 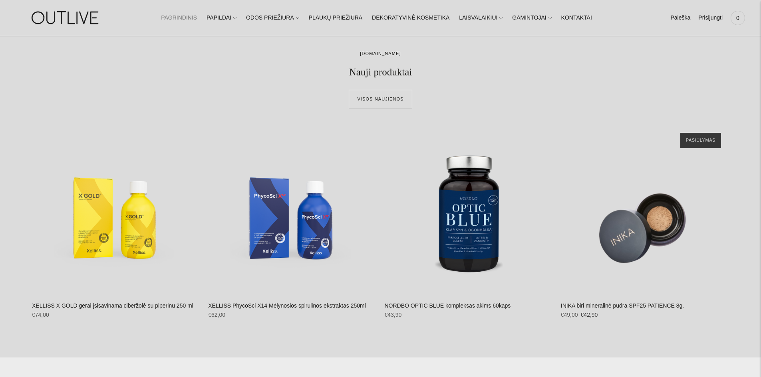 What do you see at coordinates (410, 18) in the screenshot?
I see `a: DEKORATYVINĖ KOSMETIKA` at bounding box center [410, 18].